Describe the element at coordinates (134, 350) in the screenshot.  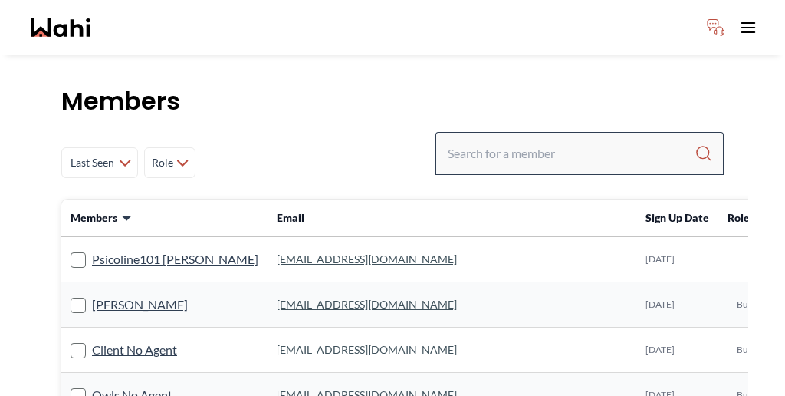
I see `a: Client No Agent` at that location.